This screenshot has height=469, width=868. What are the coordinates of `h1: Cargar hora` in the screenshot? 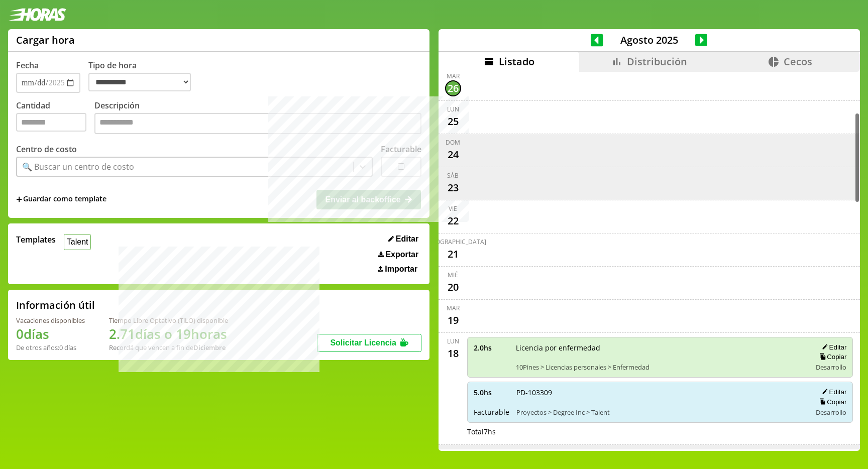 It's located at (45, 40).